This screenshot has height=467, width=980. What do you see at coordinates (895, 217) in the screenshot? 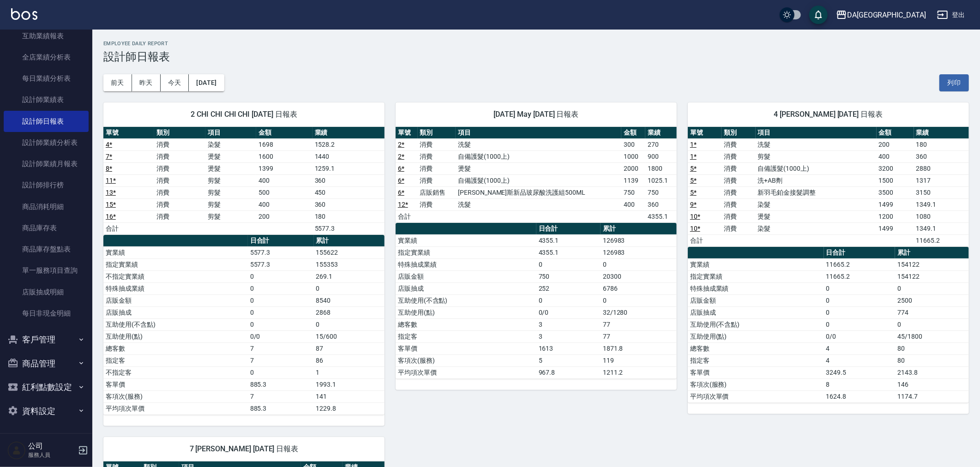
I see `td: 1200` at bounding box center [895, 217].